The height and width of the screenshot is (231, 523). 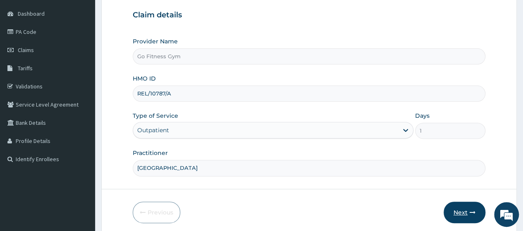 I want to click on button: Previous, so click(x=156, y=212).